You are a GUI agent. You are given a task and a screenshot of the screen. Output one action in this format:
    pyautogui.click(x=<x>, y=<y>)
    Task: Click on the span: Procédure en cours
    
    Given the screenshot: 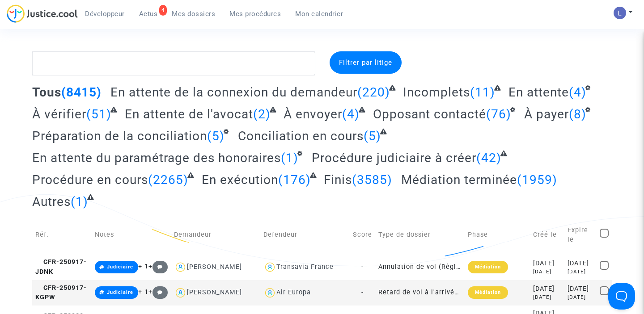 What is the action you would take?
    pyautogui.click(x=90, y=179)
    